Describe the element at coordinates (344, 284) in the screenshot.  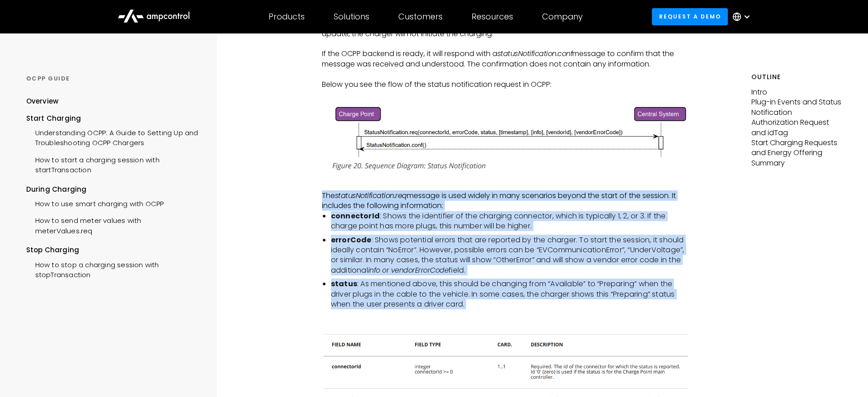
I see `strong: status` at that location.